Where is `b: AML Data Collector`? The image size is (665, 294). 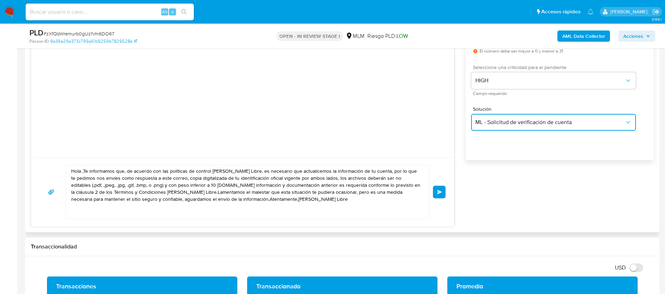 b: AML Data Collector is located at coordinates (584, 36).